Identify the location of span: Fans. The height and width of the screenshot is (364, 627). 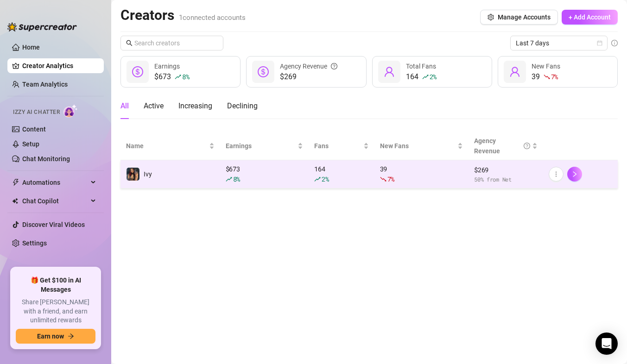
(338, 146).